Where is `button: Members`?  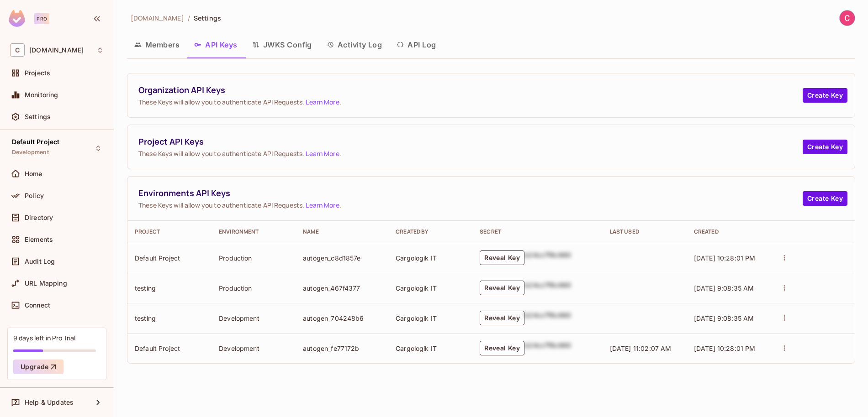 button: Members is located at coordinates (157, 45).